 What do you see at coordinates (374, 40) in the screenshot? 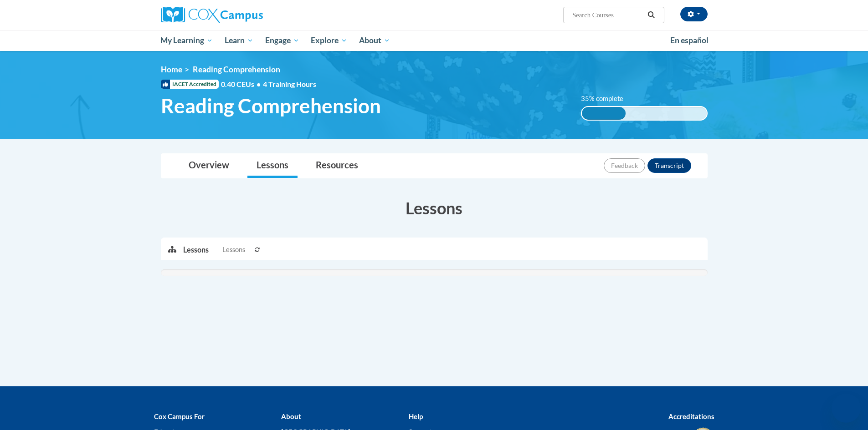
I see `span: About` at bounding box center [374, 40].